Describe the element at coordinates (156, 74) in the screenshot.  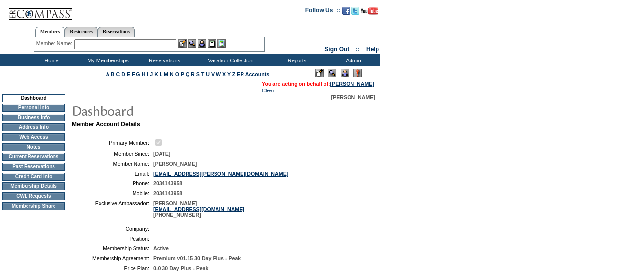
I see `a: K` at that location.